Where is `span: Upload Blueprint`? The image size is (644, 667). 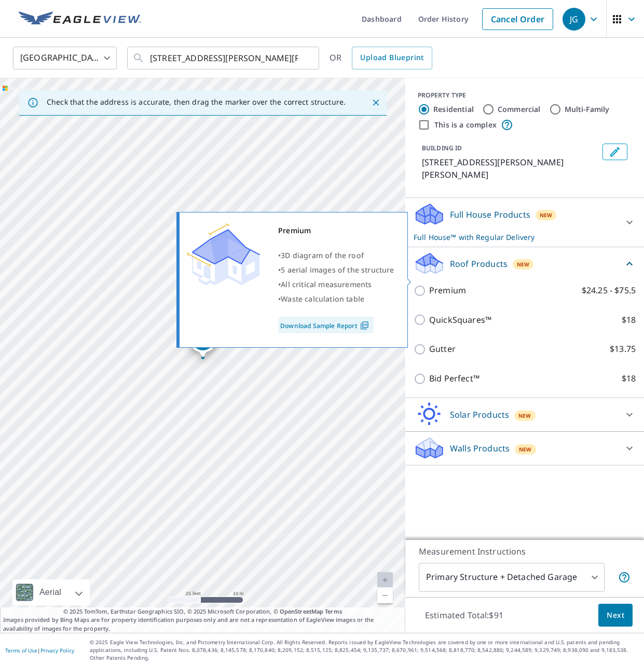
span: Upload Blueprint is located at coordinates (392, 57).